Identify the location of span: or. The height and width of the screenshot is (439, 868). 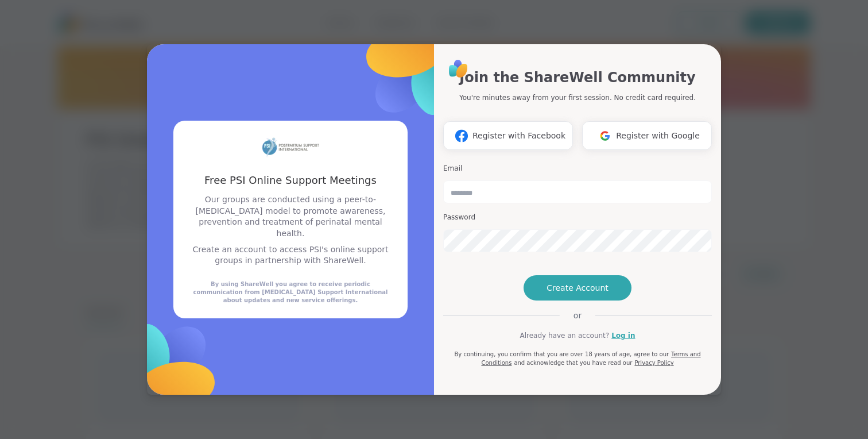
(577, 315).